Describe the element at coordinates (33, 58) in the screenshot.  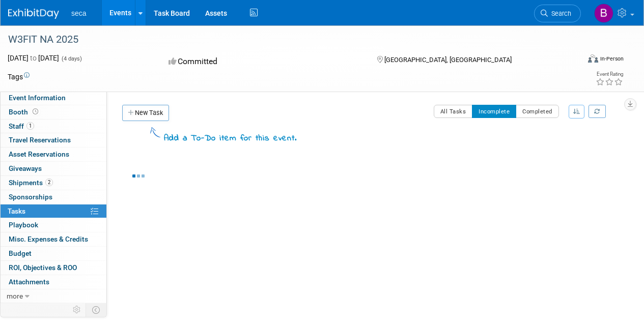
I see `span: to` at that location.